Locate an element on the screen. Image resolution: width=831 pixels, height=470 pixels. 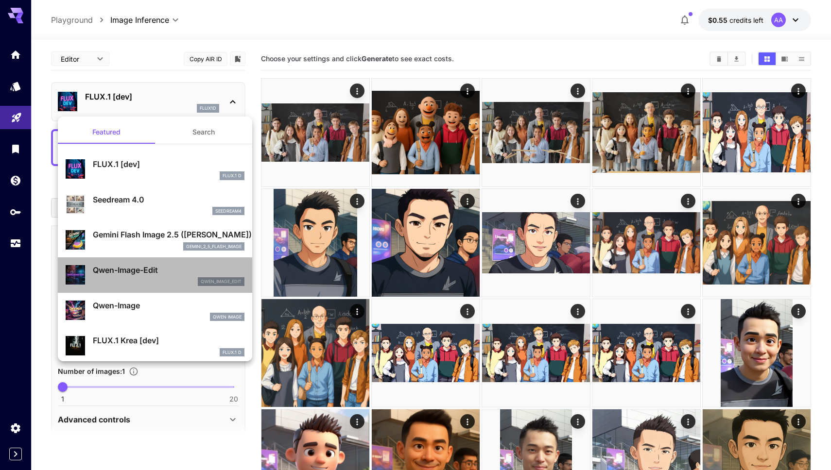
div: Seedream 4.0seedream4 is located at coordinates (155, 205).